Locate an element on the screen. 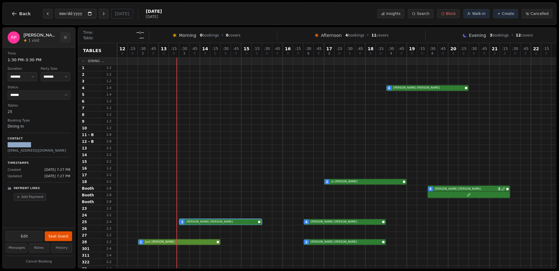 The image size is (559, 271). span: 1 - 4 is located at coordinates (109, 94).